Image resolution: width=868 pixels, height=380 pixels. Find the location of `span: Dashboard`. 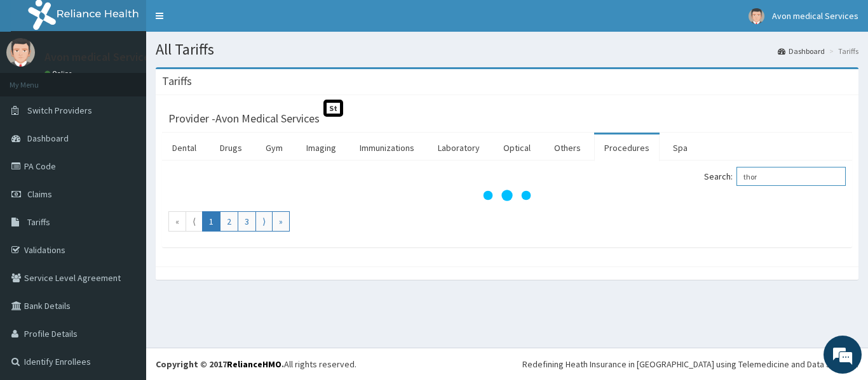

span: Dashboard is located at coordinates (47, 138).